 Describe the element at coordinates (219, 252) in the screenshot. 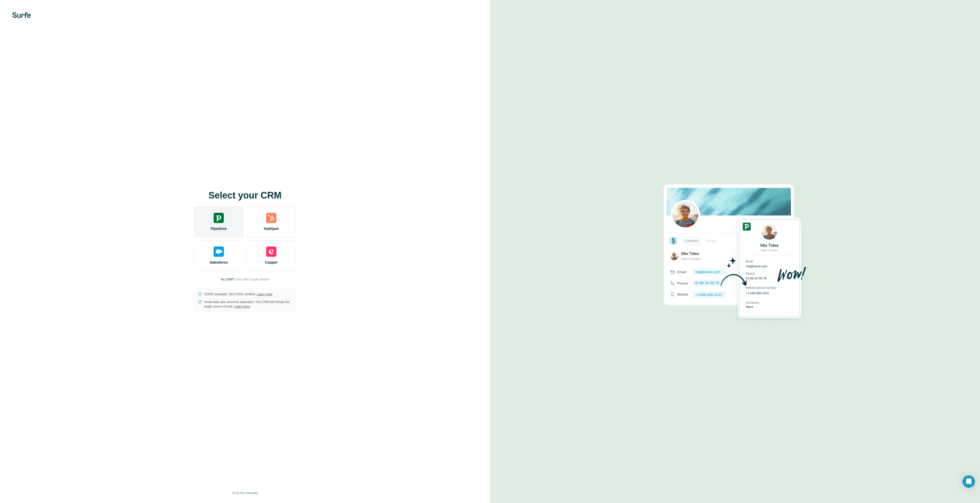

I see `img: salesforce's logo` at that location.